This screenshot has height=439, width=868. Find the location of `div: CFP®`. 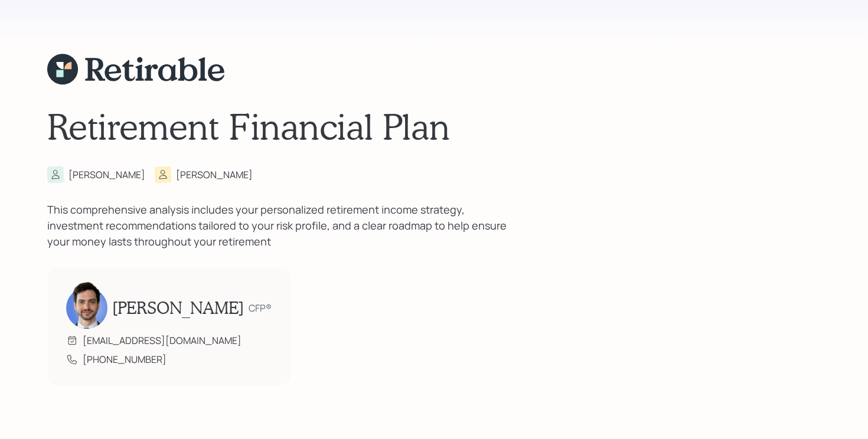

div: CFP® is located at coordinates (260, 308).